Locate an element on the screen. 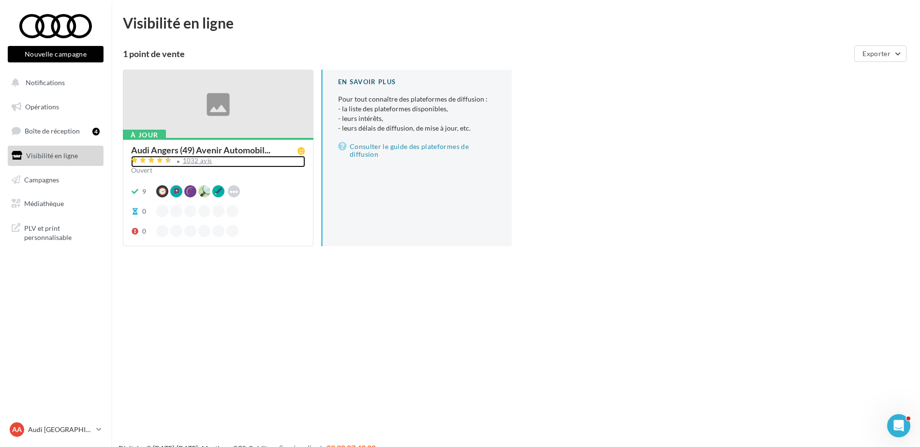  span: Boîte de réception is located at coordinates (52, 131).